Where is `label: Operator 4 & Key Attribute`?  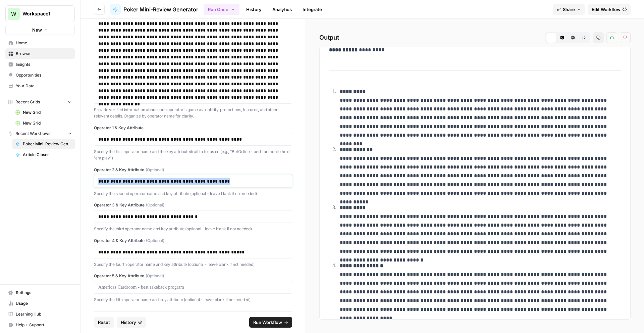 label: Operator 4 & Key Attribute is located at coordinates (193, 241).